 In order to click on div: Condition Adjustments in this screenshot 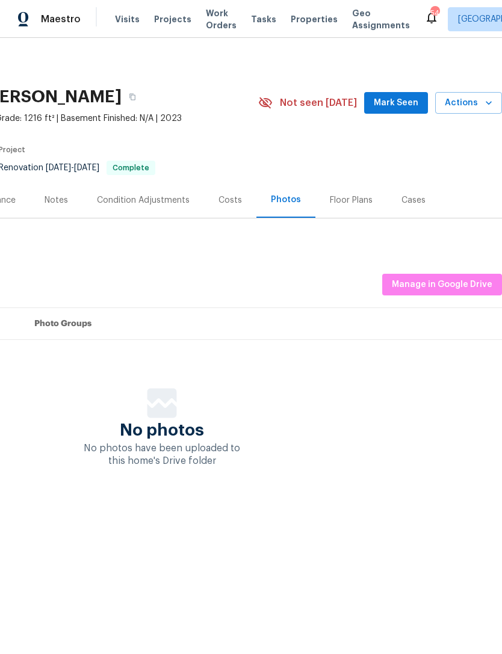, I will do `click(143, 200)`.